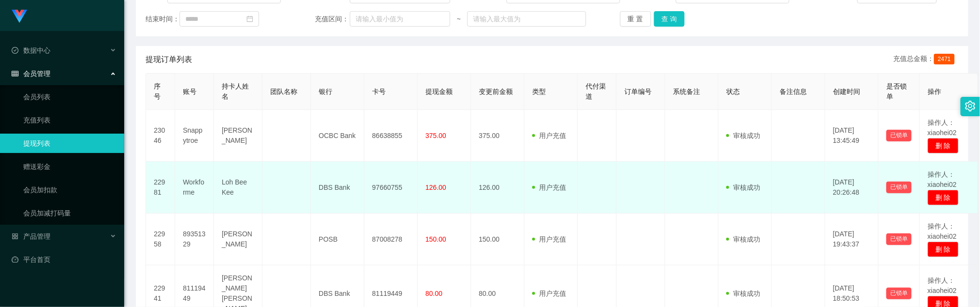 This screenshot has height=307, width=980. What do you see at coordinates (157, 91) in the screenshot?
I see `span: 序号` at bounding box center [157, 91].